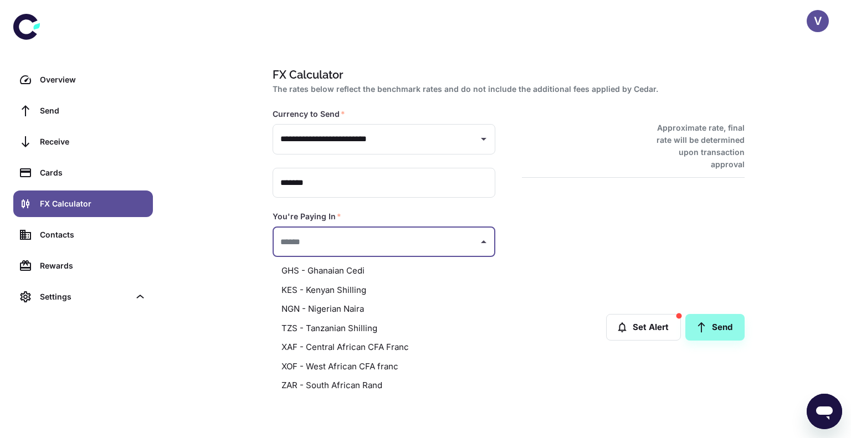 The width and height of the screenshot is (851, 438). Describe the element at coordinates (384, 290) in the screenshot. I see `li: KES - Kenyan Shilling` at that location.